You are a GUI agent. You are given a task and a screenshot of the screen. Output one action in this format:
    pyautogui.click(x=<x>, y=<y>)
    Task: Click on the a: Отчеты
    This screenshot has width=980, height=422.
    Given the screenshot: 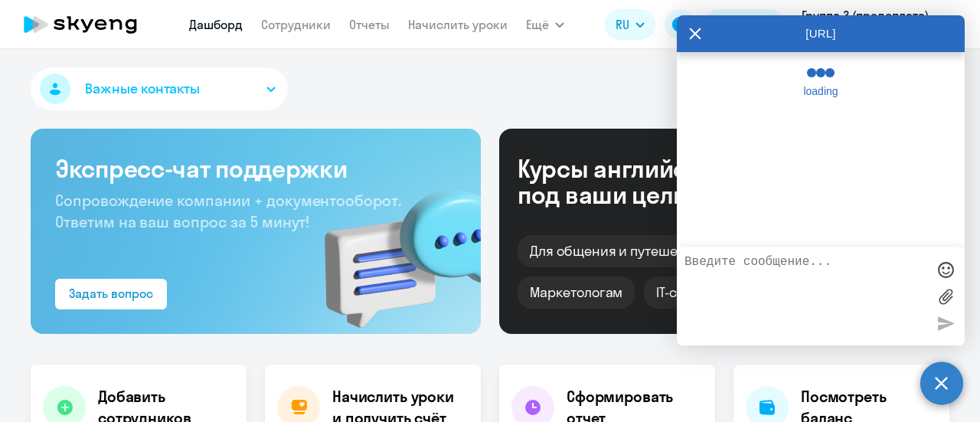 What is the action you would take?
    pyautogui.click(x=369, y=24)
    